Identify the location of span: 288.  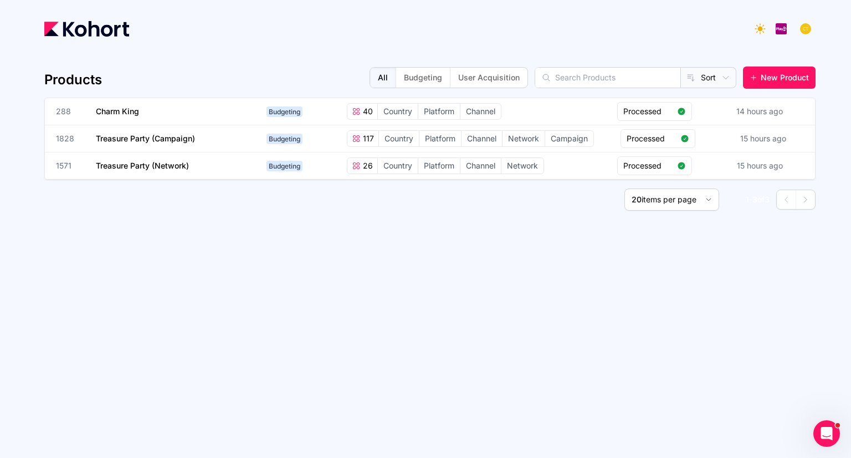
(69, 111).